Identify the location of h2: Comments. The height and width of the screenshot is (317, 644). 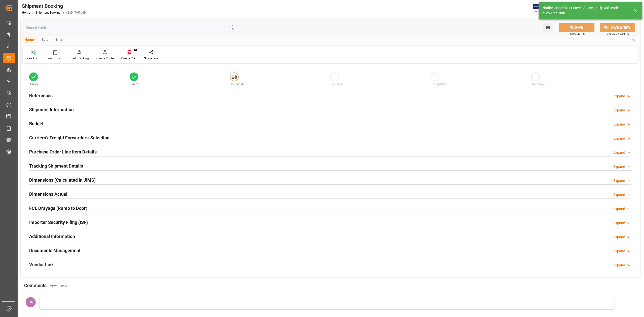
(35, 285).